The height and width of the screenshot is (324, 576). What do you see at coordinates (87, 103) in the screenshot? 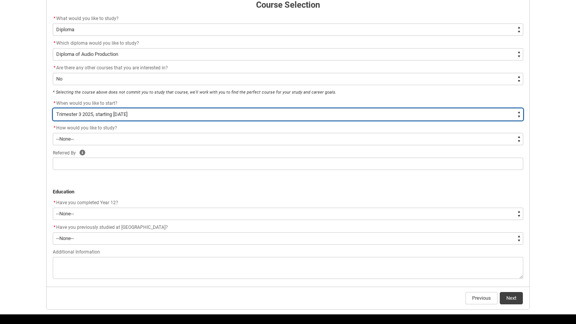
I see `span: When would you like to start?` at bounding box center [87, 103].